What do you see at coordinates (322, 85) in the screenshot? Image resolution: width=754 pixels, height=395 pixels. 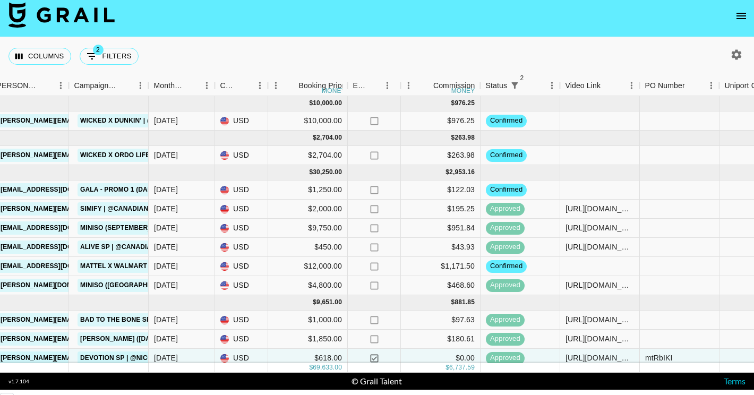 I see `div: Booking Price` at bounding box center [322, 85].